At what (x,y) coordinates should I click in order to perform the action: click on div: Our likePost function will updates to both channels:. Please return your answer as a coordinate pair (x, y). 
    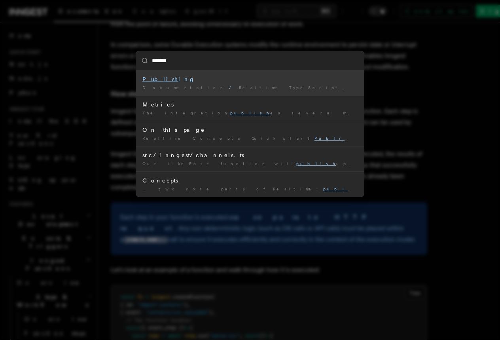
    Looking at the image, I should click on (250, 163).